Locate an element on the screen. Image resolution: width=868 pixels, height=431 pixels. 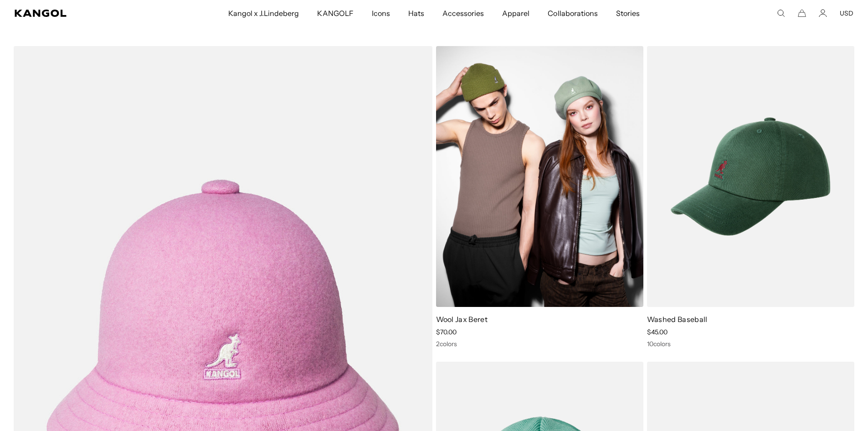
div: 2 colors is located at coordinates (539, 344).